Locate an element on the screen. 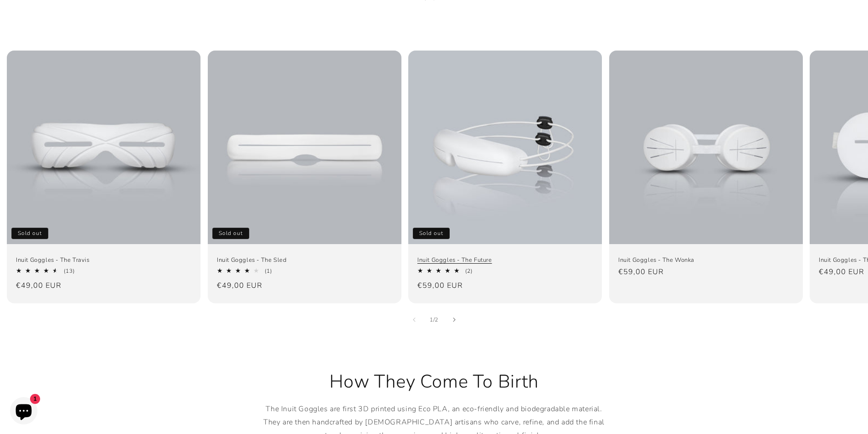 The width and height of the screenshot is (868, 434). inbox-online-store-chat: Shopify online store chat is located at coordinates (24, 412).